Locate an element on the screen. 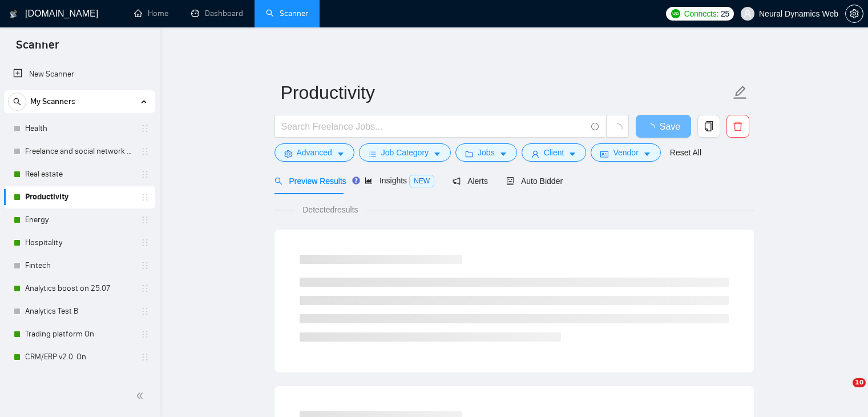  span: My Scanners is located at coordinates (52, 102).